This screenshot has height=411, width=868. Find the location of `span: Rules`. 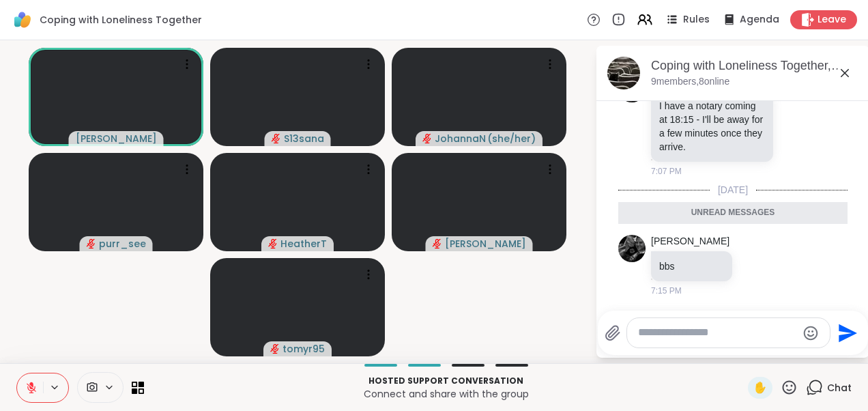

span: Rules is located at coordinates (696, 20).